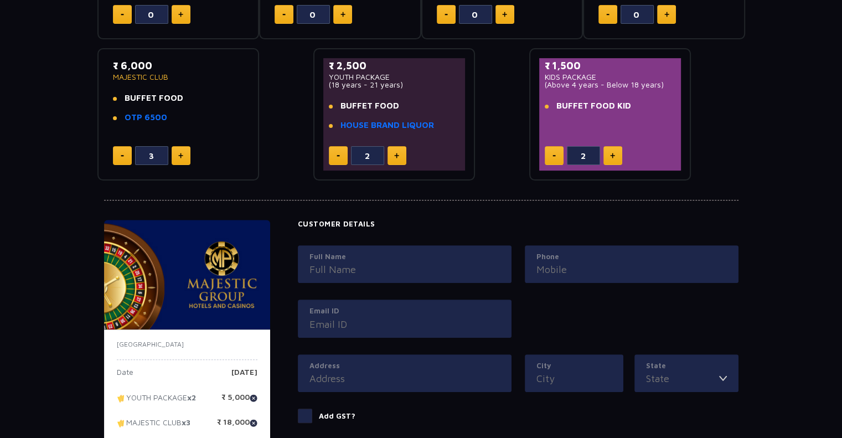 This screenshot has height=438, width=842. What do you see at coordinates (191, 397) in the screenshot?
I see `strong: x2` at bounding box center [191, 397].